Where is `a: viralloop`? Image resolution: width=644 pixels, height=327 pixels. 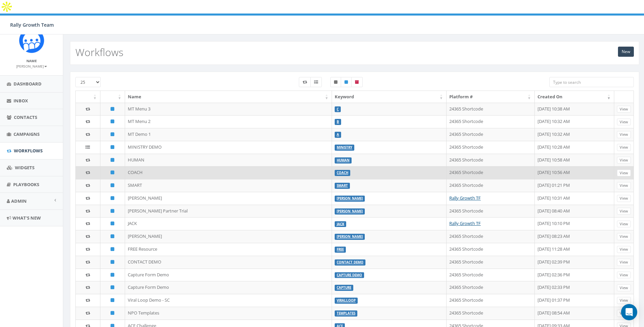
a: viralloop is located at coordinates (346, 300).